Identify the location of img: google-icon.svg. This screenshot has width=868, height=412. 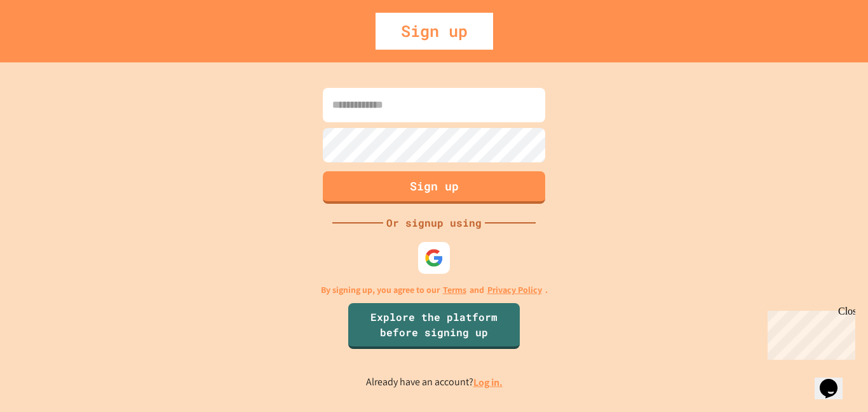
(434, 258).